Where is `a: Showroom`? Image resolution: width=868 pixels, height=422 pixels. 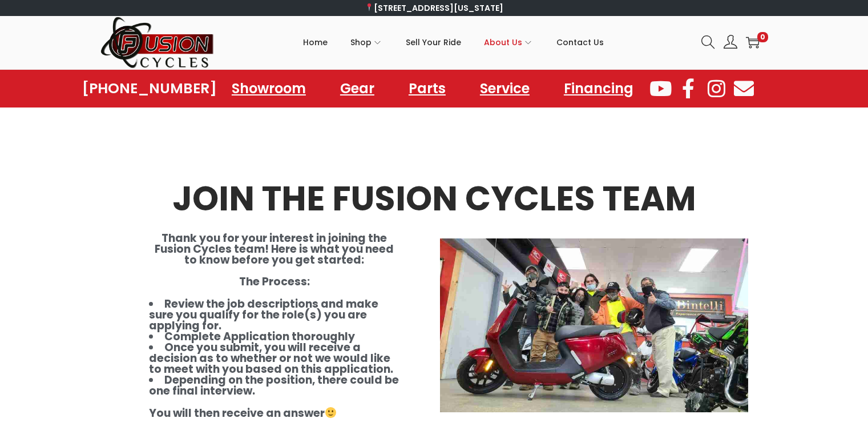 a: Showroom is located at coordinates (269, 88).